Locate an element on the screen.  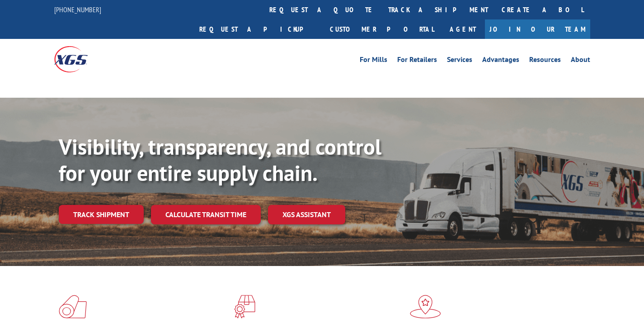
img: xgs-icon-flagship-distribution-model-red is located at coordinates (425, 307).